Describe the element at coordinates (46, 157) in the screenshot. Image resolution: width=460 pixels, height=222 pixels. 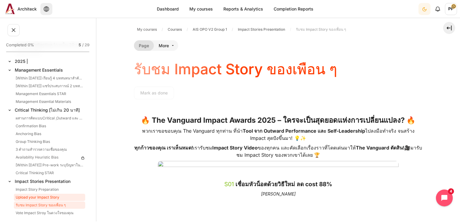
I see `a: Availability Heuristic Bias` at that location.